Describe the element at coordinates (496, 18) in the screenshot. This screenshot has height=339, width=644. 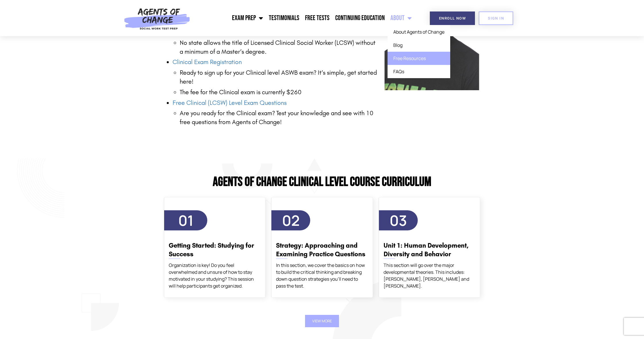
I see `a: SIGN IN` at that location.